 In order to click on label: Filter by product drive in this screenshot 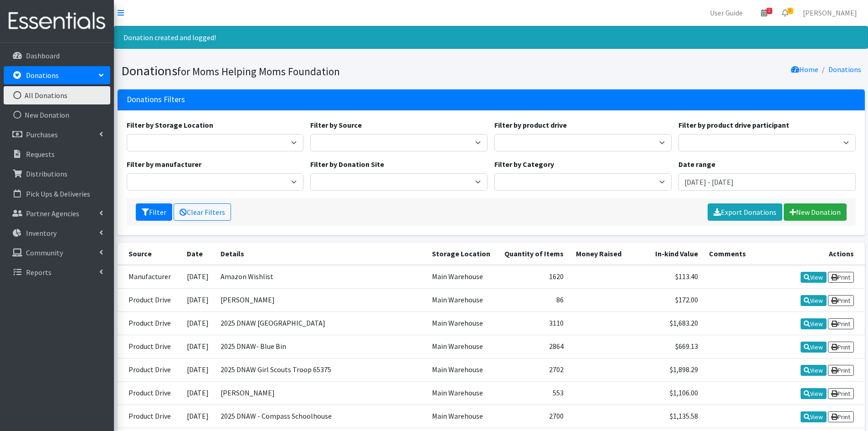, I will do `click(530, 125)`.